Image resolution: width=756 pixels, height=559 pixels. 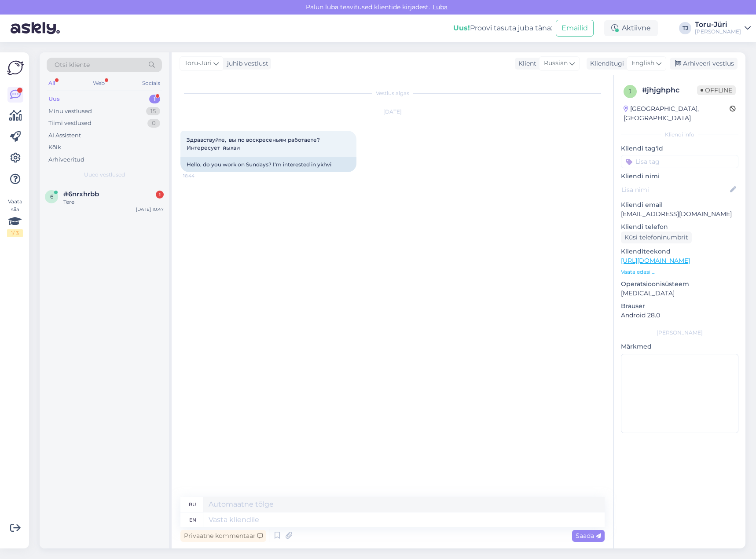 I want to click on div: ru, so click(x=192, y=504).